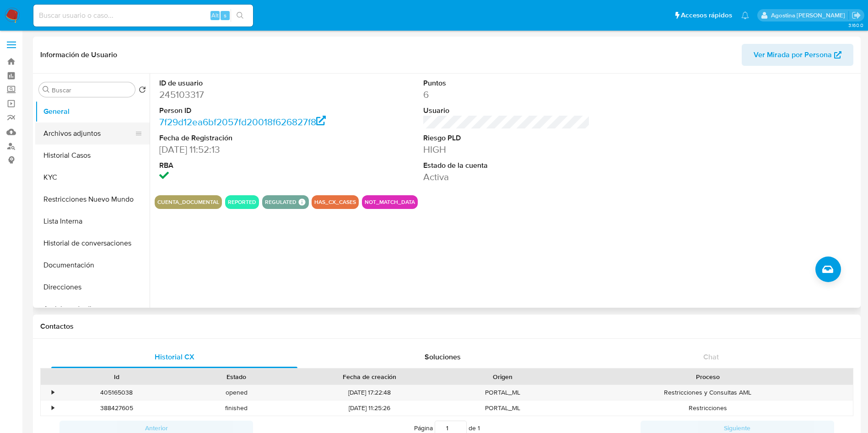 The height and width of the screenshot is (433, 868). I want to click on span: Historial CX, so click(175, 357).